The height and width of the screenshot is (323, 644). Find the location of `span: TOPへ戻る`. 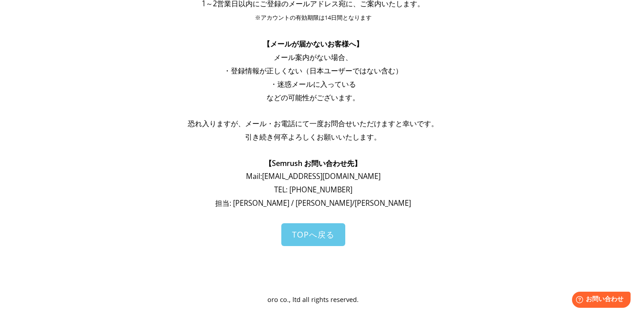

span: TOPへ戻る is located at coordinates (313, 234).